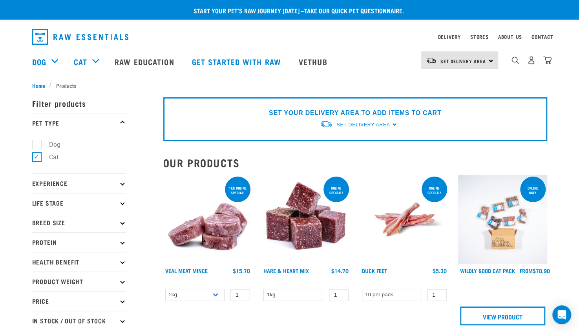  What do you see at coordinates (340, 271) in the screenshot?
I see `div: $14.70` at bounding box center [340, 271].